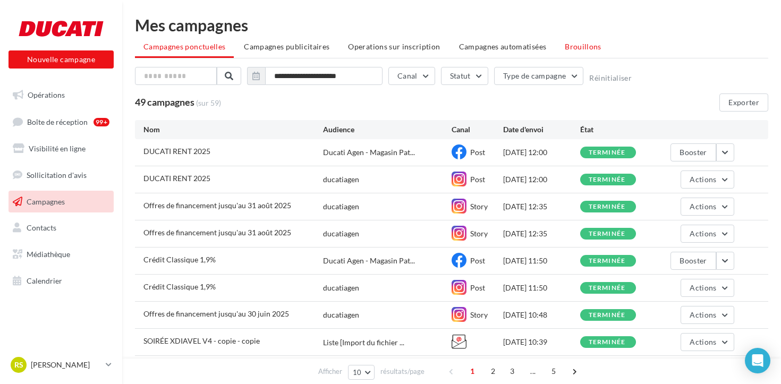 The image size is (781, 384). What do you see at coordinates (394, 46) in the screenshot?
I see `span: Operations sur inscription` at bounding box center [394, 46].